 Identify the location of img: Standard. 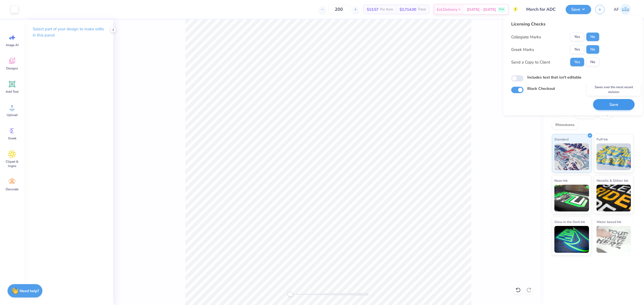
(571, 157).